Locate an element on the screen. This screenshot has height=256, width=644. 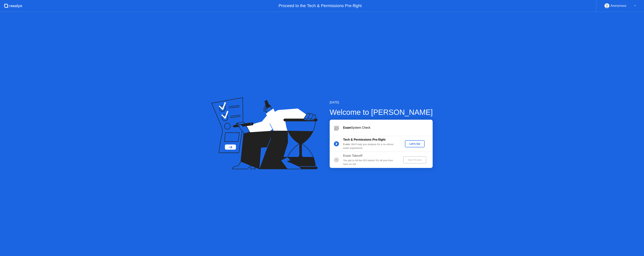
div: System Check is located at coordinates (388, 128).